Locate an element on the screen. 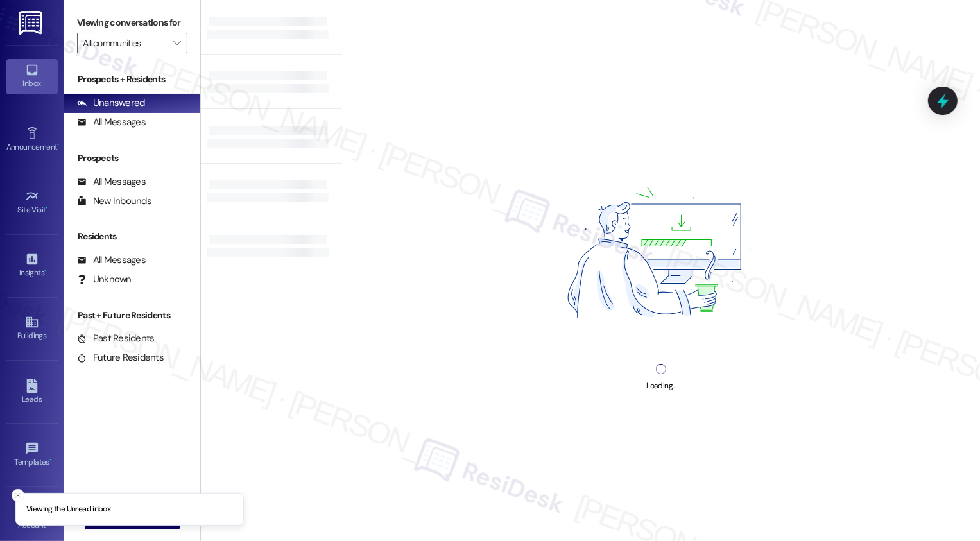  a: Templates • is located at coordinates (32, 455).